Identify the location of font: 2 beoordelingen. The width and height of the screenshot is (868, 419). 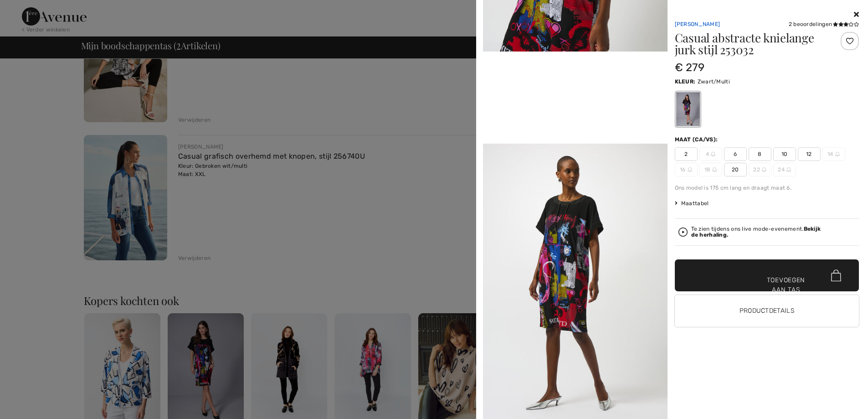
(810, 24).